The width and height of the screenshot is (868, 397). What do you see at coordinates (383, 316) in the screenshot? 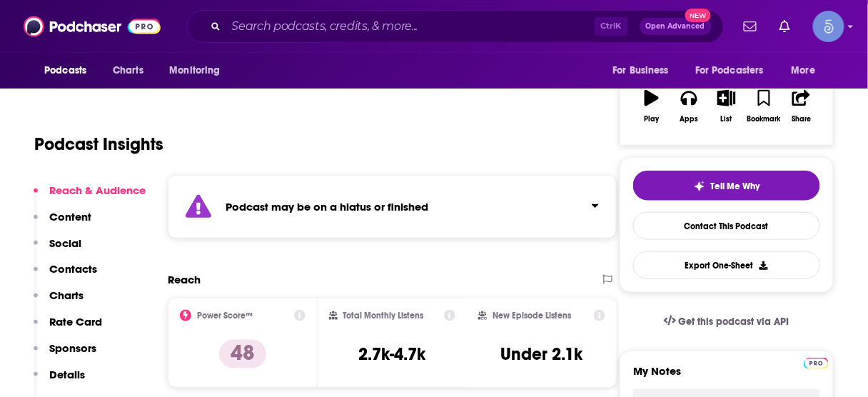
I see `h2: Total Monthly Listens` at bounding box center [383, 316].